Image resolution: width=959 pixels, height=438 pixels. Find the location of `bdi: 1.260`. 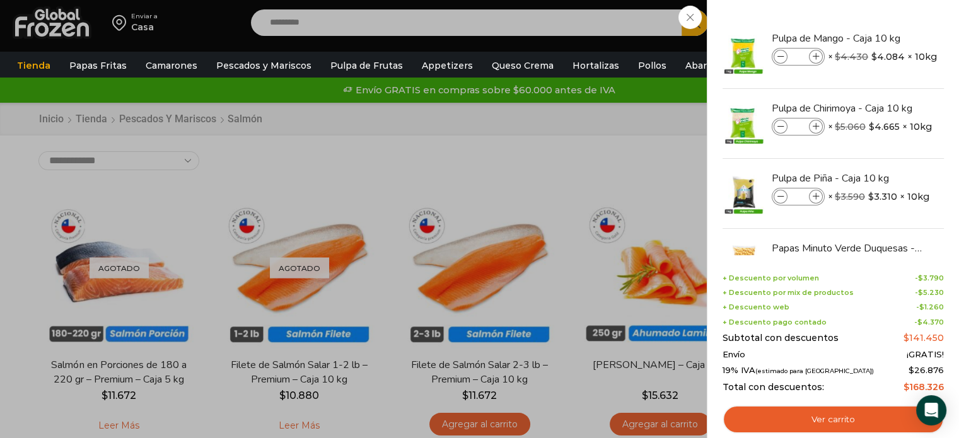

bdi: 1.260 is located at coordinates (931, 307).